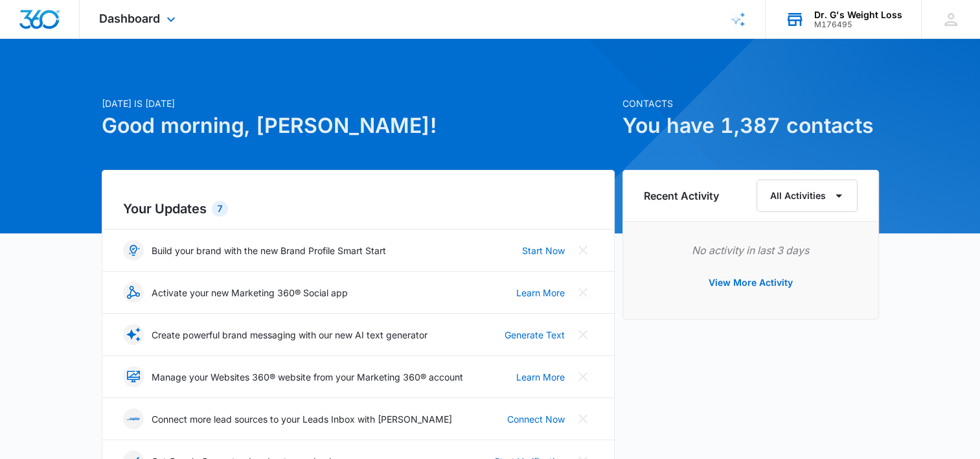 The image size is (980, 459). I want to click on h1: You have 1,387 contacts, so click(751, 126).